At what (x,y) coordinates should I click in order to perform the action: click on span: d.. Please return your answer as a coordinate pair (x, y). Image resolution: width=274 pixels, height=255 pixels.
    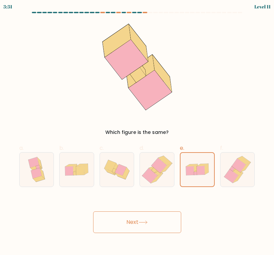
    Looking at the image, I should click on (141, 148).